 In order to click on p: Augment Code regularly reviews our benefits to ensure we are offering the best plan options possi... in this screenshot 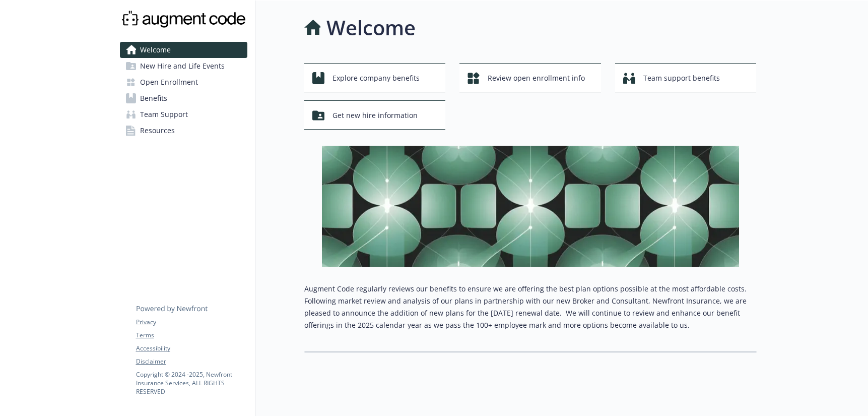, I will do `click(530, 307)`.